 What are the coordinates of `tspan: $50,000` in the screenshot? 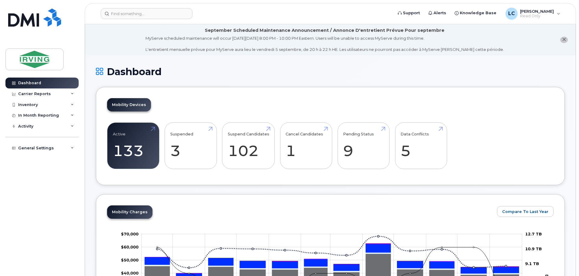 It's located at (130, 260).